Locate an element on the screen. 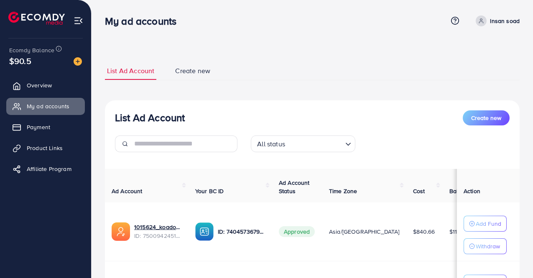 The width and height of the screenshot is (533, 278). input: Search for option is located at coordinates (315, 143).